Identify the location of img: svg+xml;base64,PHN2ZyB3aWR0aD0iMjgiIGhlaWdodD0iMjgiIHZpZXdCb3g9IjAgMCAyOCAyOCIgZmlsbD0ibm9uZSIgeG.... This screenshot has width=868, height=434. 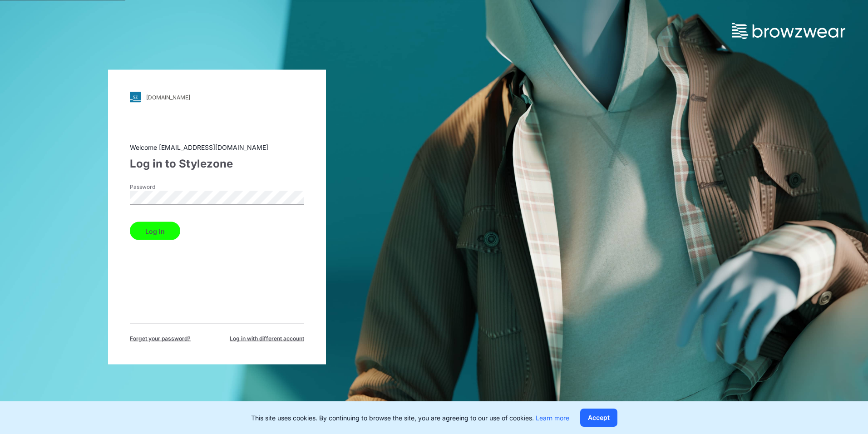
(135, 97).